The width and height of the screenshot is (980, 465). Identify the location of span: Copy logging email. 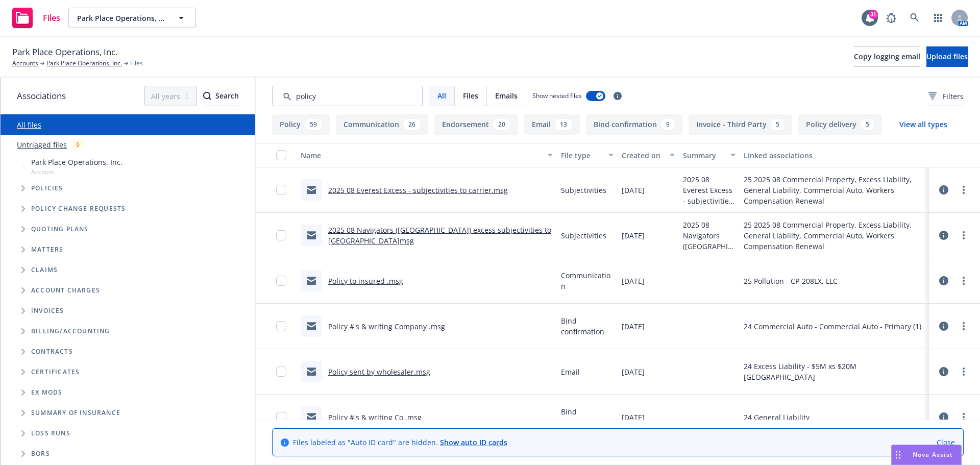
(887, 56).